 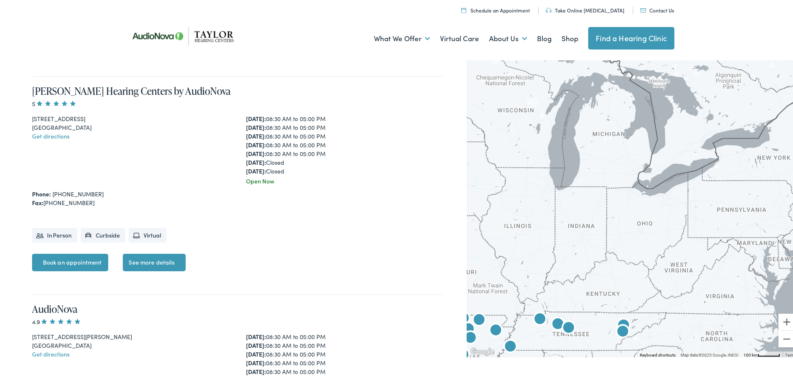 What do you see at coordinates (709, 353) in the screenshot?
I see `span: Map data ©2025 Google, INEGI` at bounding box center [709, 353].